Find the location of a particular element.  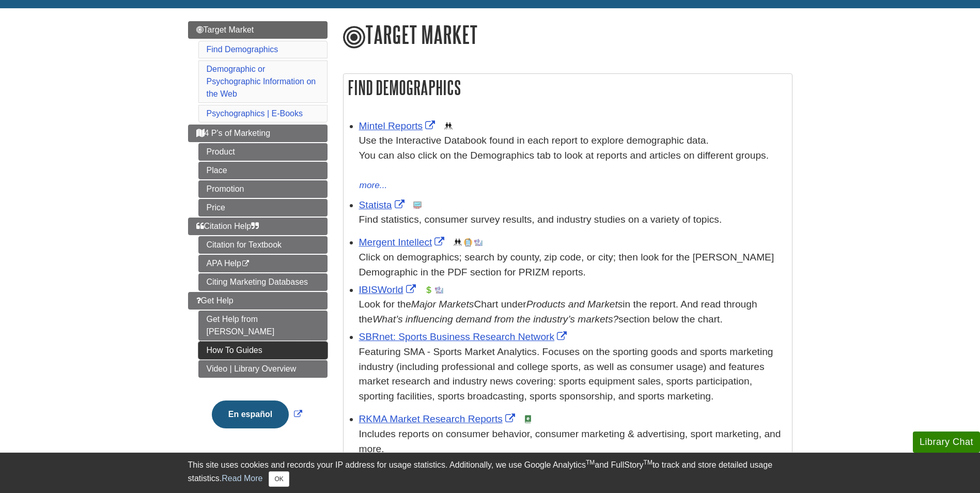

i: Major Markets is located at coordinates (442, 304).